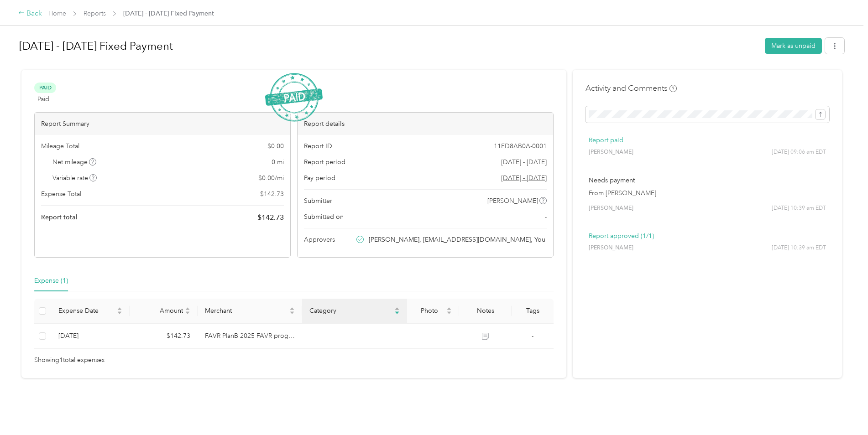 The width and height of the screenshot is (868, 435). I want to click on span: $ 0.00, so click(276, 146).